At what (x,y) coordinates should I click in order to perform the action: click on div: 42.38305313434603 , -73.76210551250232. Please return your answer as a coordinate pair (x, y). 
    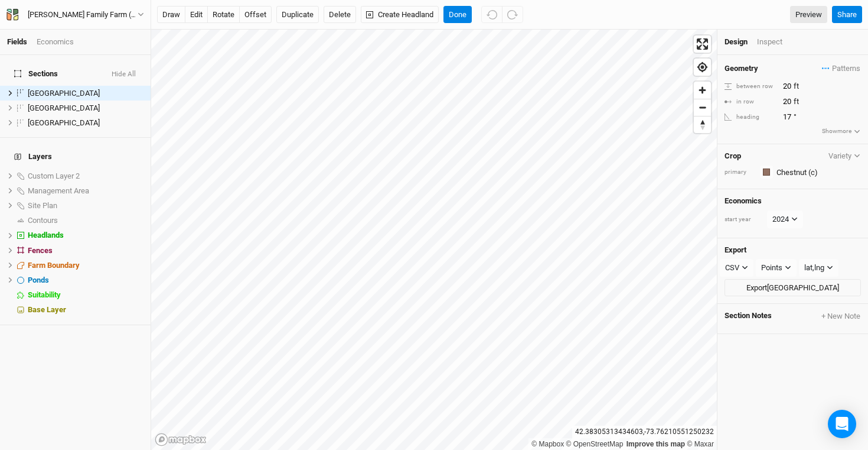
    Looking at the image, I should click on (644, 431).